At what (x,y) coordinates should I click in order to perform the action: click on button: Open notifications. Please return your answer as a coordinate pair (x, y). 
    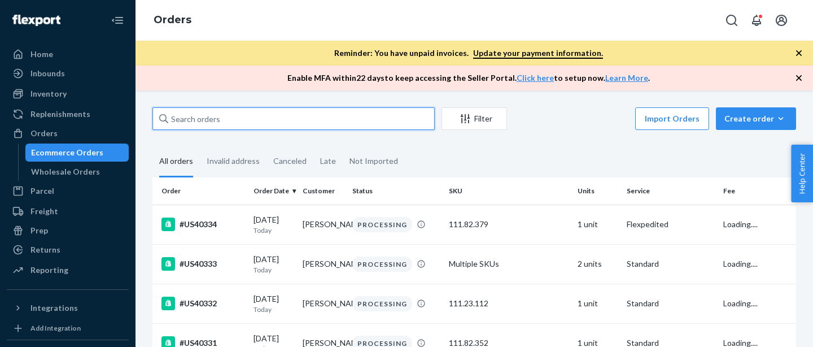
    Looking at the image, I should click on (757, 20).